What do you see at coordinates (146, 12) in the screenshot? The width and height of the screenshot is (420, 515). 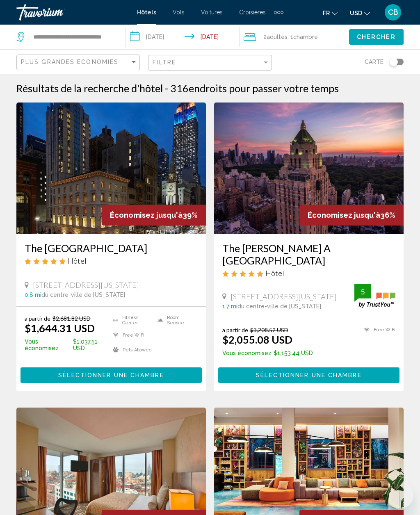 I see `span: Hôtels` at bounding box center [146, 12].